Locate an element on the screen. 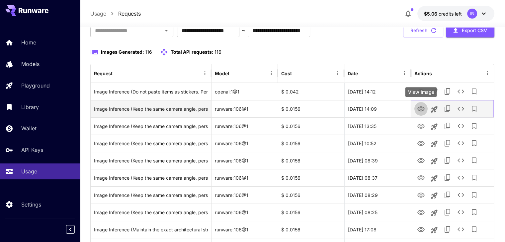 This screenshot has width=505, height=242. div: 29 Aug, 2025 08:37 is located at coordinates (377, 178).